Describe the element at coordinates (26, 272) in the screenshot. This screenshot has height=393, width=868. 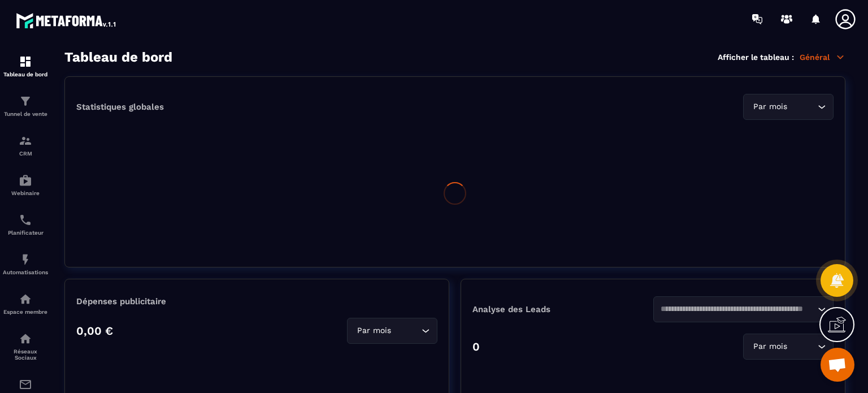
I see `p: Automatisations` at that location.